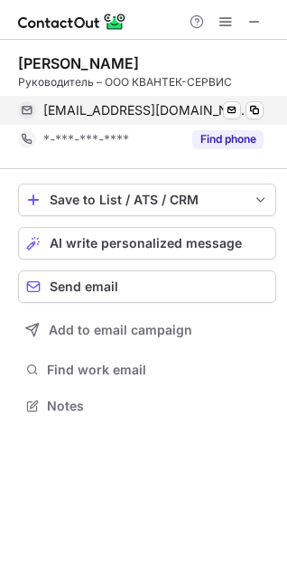  I want to click on button: Notes, so click(147, 406).